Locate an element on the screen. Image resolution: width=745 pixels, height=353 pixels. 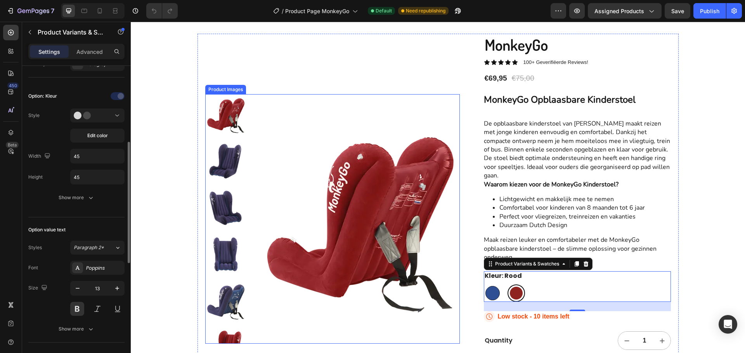
p: De stoel biedt optimale ondersteuning en heeft een handige ring voor speeltjes. Ideaal voor ouder... is located at coordinates (446, 145).